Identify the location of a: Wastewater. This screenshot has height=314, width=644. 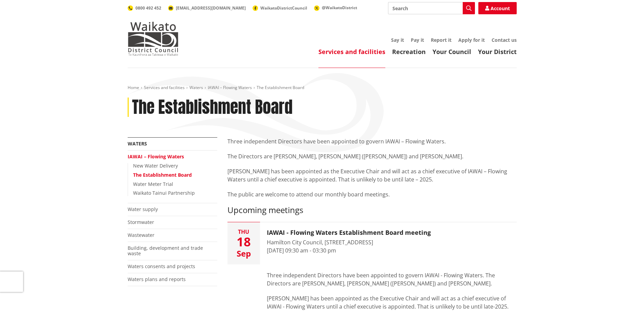
(141, 235).